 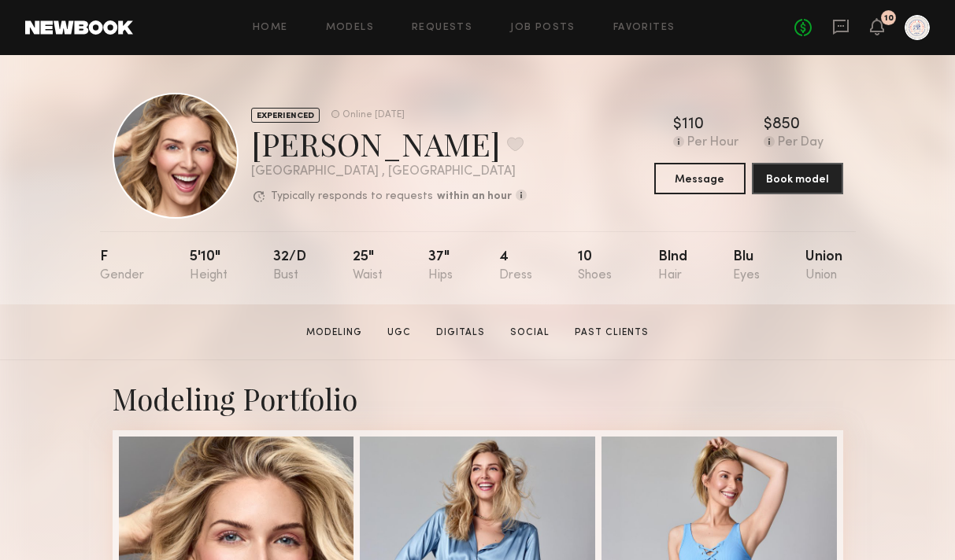 I want to click on div: Blnd, so click(x=672, y=266).